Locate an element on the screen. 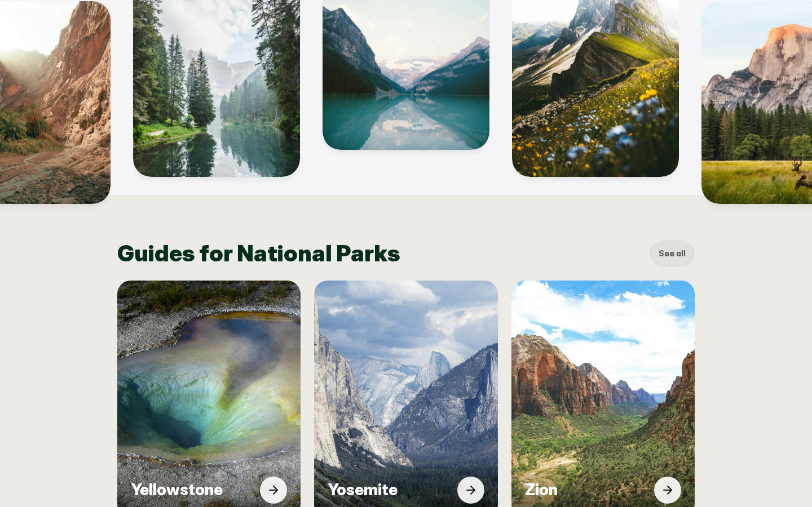  p: See all is located at coordinates (673, 254).